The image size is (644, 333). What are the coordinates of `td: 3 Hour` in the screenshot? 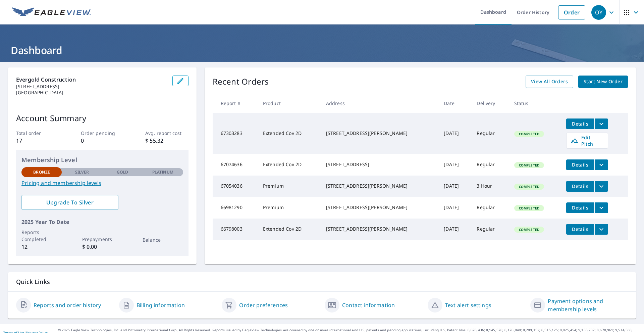 It's located at (490, 186).